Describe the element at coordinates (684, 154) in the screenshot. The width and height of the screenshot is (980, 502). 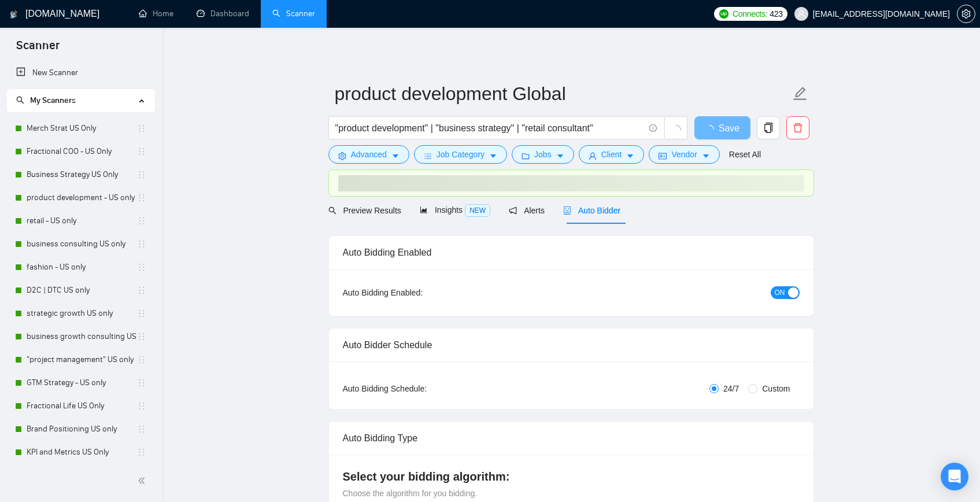
I see `span: Vendor` at that location.